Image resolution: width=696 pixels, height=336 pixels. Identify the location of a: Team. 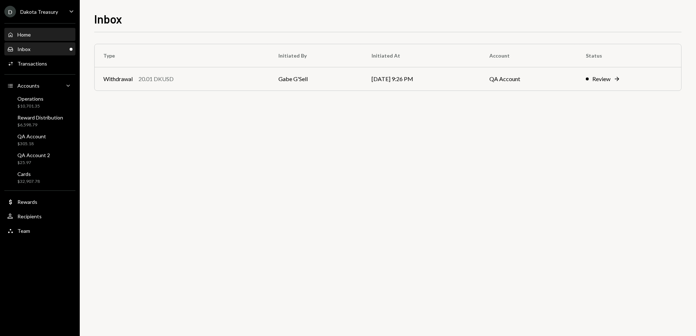
(40, 231).